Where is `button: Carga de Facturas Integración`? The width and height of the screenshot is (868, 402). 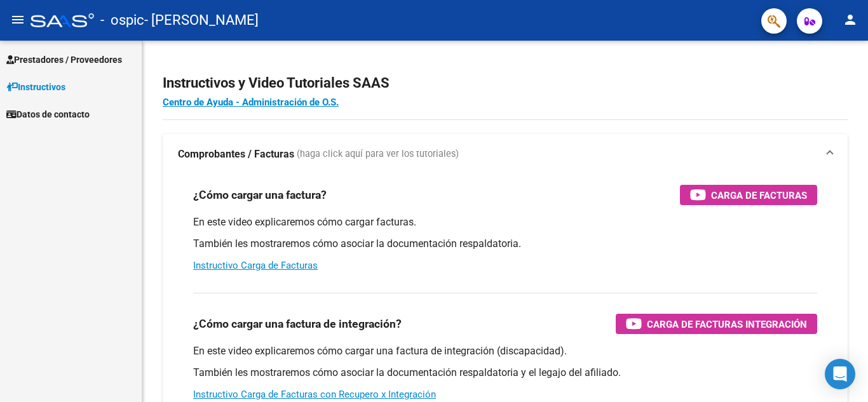 button: Carga de Facturas Integración is located at coordinates (715, 324).